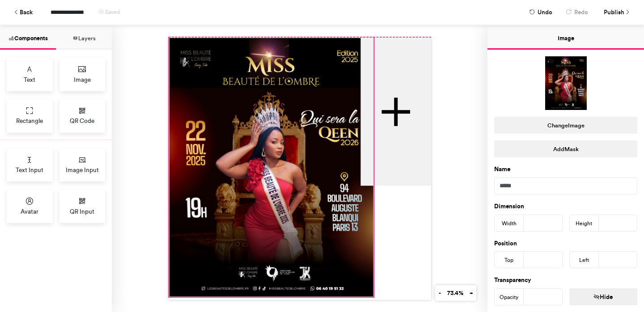 The width and height of the screenshot is (644, 312). I want to click on button: Hide, so click(603, 297).